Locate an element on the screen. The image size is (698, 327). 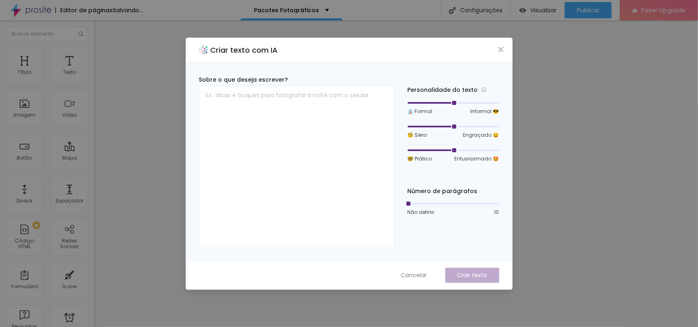
button: Close is located at coordinates (500, 49).